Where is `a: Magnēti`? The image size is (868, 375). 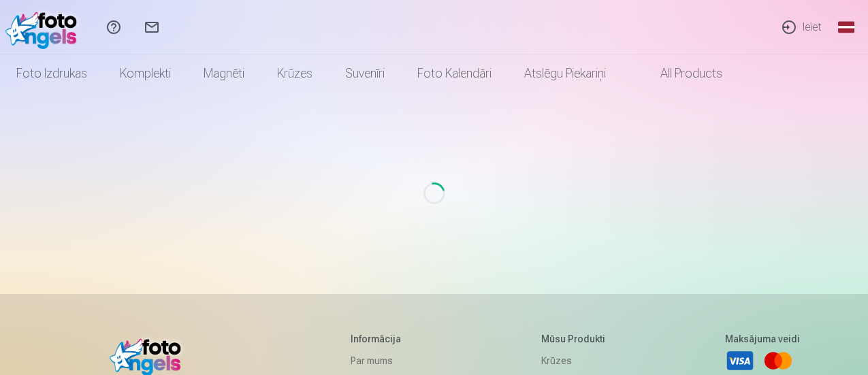
a: Magnēti is located at coordinates (224, 74).